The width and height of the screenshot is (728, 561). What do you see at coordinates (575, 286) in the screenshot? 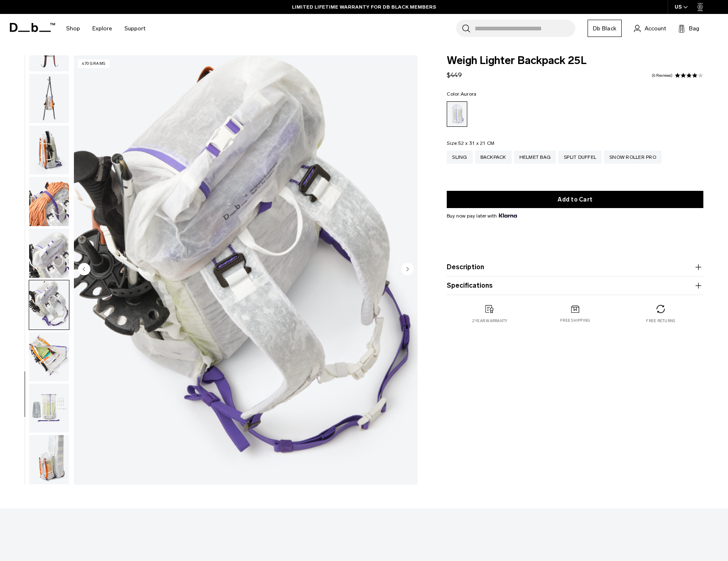
I see `button: Specifications` at bounding box center [575, 286].